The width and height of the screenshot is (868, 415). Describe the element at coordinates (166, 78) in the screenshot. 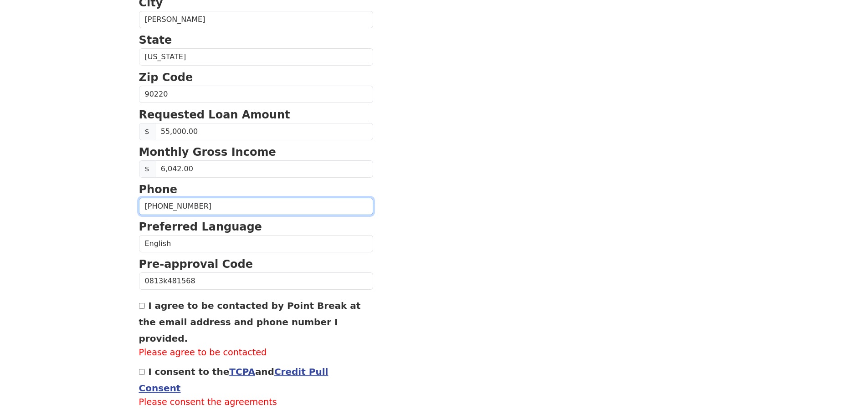

I see `strong: Zip Code` at that location.